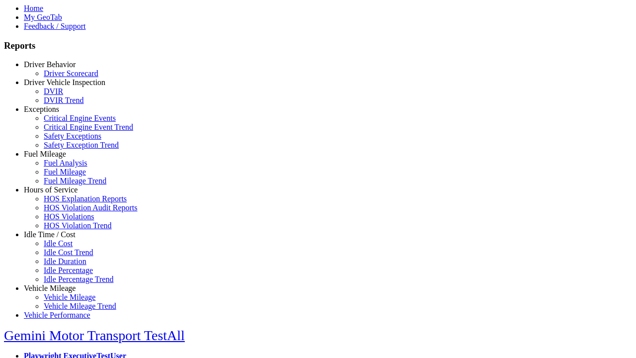  Describe the element at coordinates (78, 279) in the screenshot. I see `a: Idle Percentage Trend` at that location.